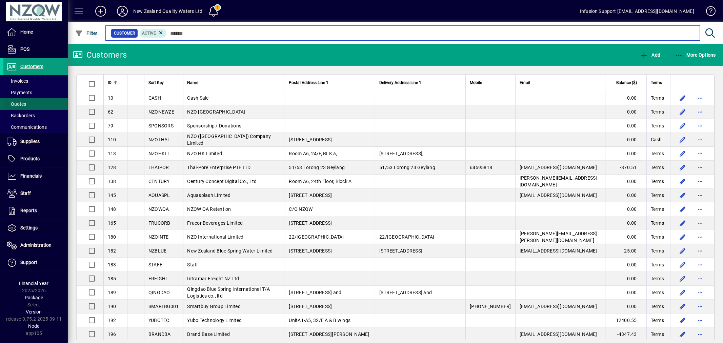  What do you see at coordinates (34, 326) in the screenshot?
I see `span: Node` at bounding box center [34, 326].